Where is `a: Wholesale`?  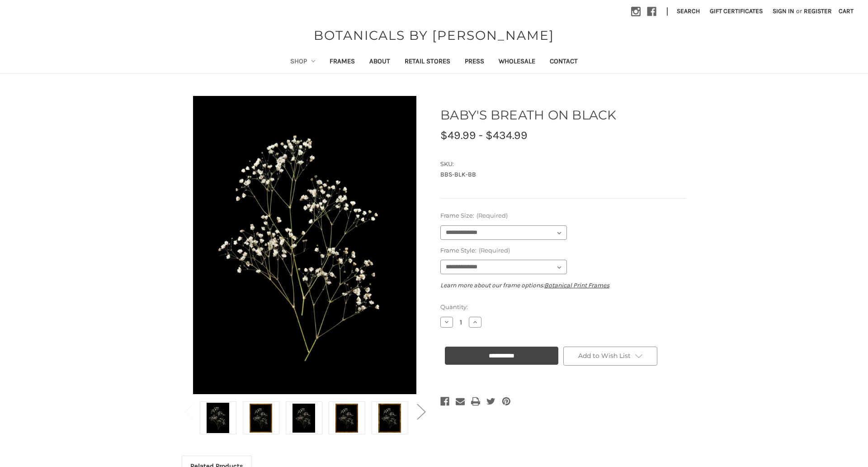 a: Wholesale is located at coordinates (517, 62).